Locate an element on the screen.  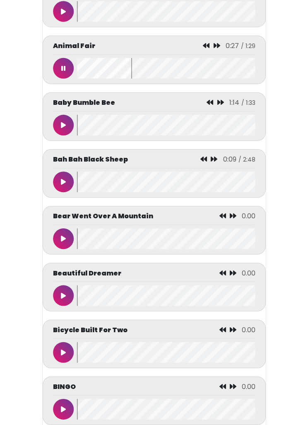
p: Beautiful Dreamer is located at coordinates (87, 273).